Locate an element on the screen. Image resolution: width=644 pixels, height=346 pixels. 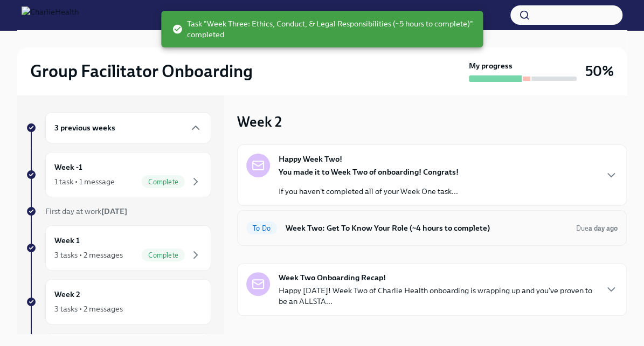
span: Task "Week Three: Ethics, Conduct, & Legal Responsibilities (~5 hours to complete)" completed is located at coordinates (324, 29).